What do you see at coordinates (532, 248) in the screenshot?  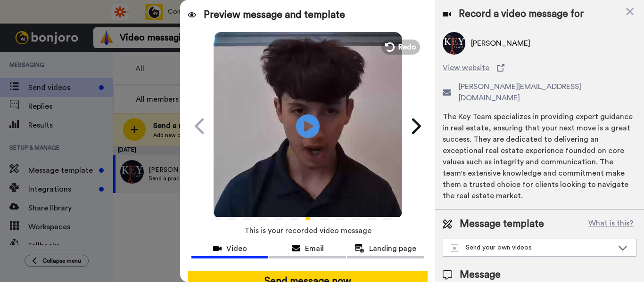 I see `div: Send your own videos` at bounding box center [532, 248].